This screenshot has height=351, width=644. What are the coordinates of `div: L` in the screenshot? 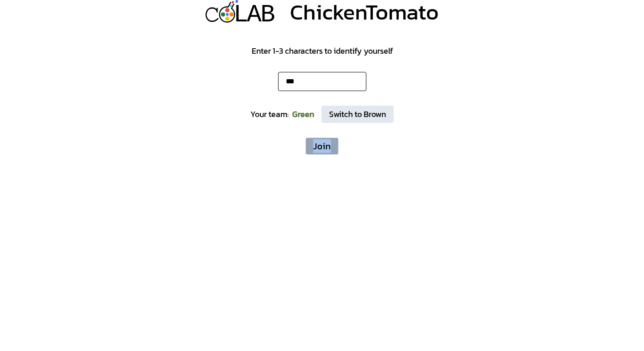 It's located at (241, 15).